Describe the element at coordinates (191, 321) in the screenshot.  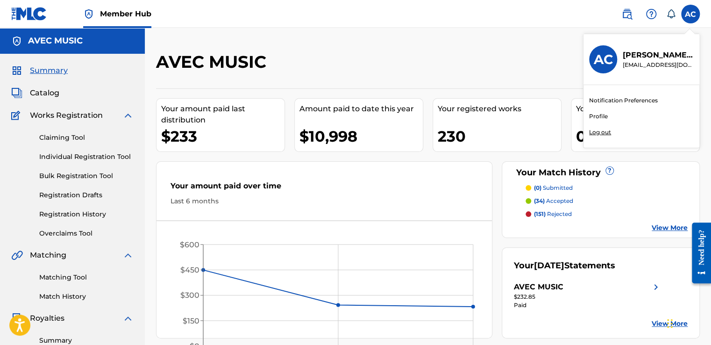
I see `tspan: $150` at that location.